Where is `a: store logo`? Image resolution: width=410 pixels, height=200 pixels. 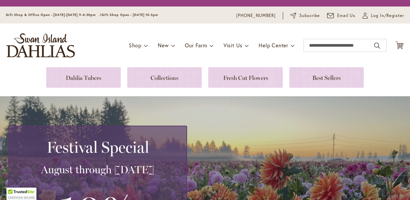 a: store logo is located at coordinates (41, 45).